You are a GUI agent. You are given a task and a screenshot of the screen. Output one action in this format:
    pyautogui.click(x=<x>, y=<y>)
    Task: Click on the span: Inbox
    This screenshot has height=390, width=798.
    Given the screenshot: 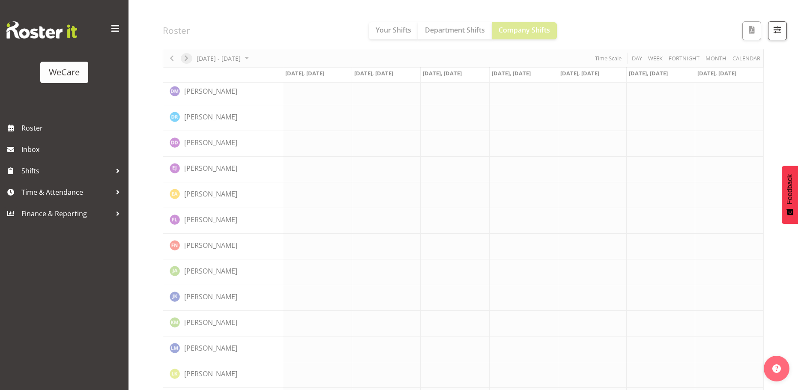 What is the action you would take?
    pyautogui.click(x=73, y=150)
    